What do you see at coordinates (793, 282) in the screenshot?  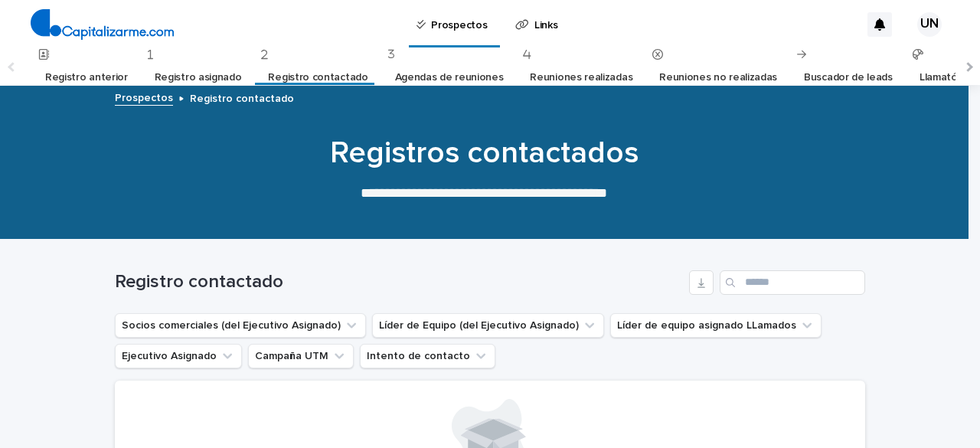 I see `div: Buscar` at bounding box center [793, 282].